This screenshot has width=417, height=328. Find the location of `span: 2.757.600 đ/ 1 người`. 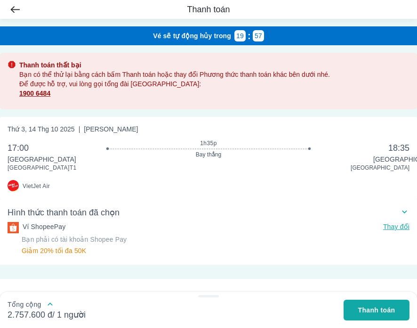

span: 2.757.600 đ/ 1 người is located at coordinates (47, 314).